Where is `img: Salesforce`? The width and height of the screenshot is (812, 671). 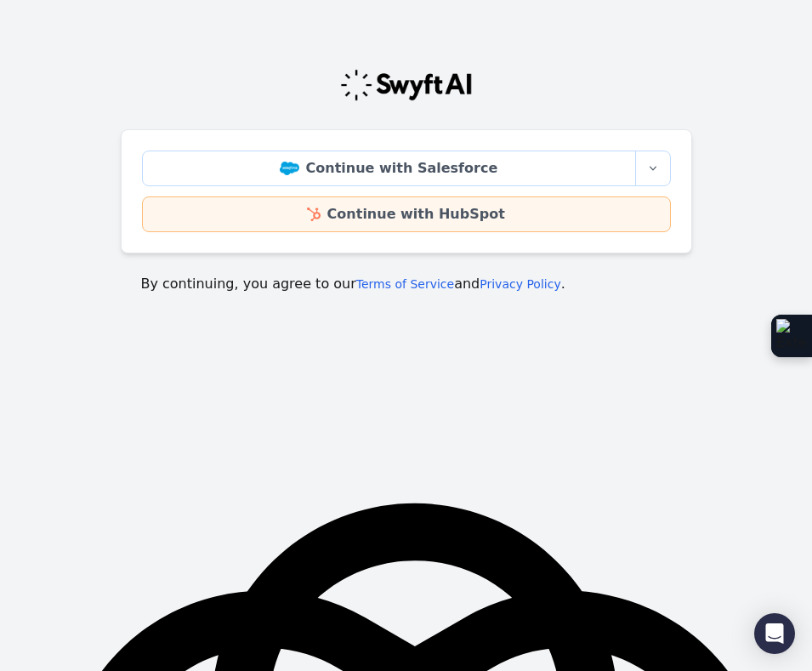
img: Salesforce is located at coordinates (289, 168).